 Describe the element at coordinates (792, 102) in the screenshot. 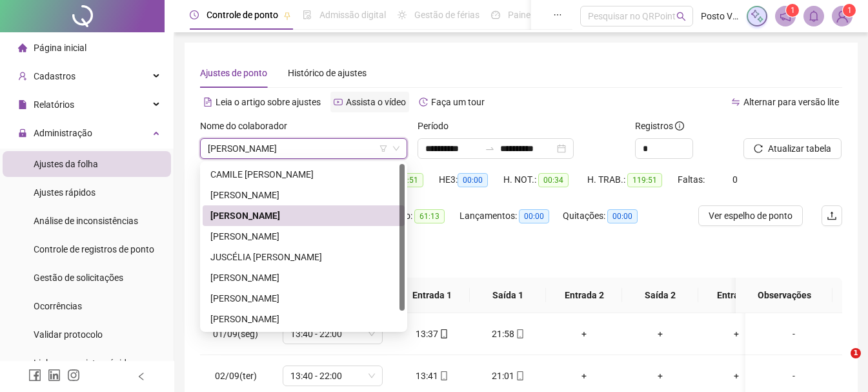

I see `span: Alternar para versão lite` at that location.